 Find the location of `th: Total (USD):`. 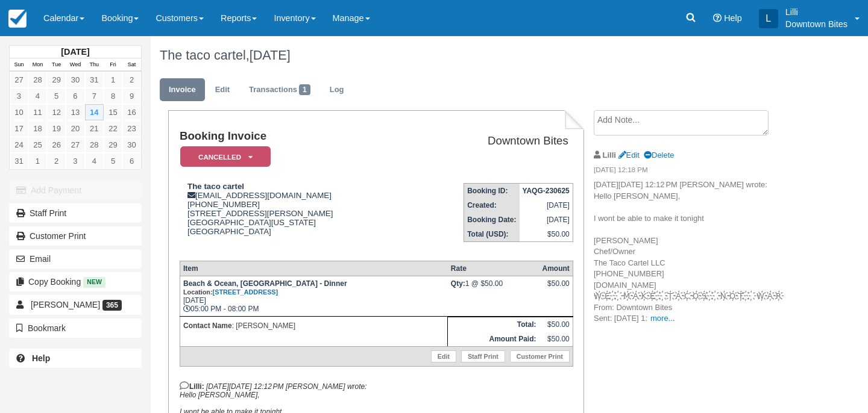

th: Total (USD): is located at coordinates (492, 234).